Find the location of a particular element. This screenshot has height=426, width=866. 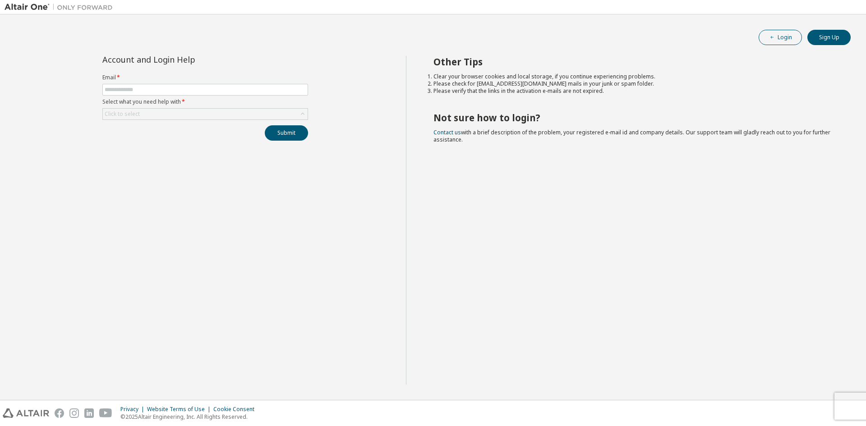

img: instagram.svg is located at coordinates (74, 413).